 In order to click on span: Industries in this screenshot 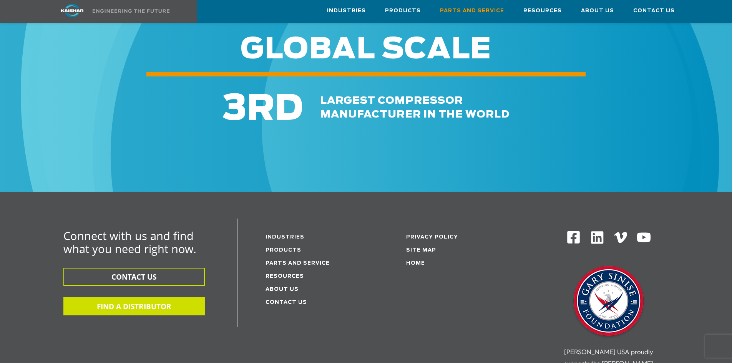, I will do `click(346, 11)`.